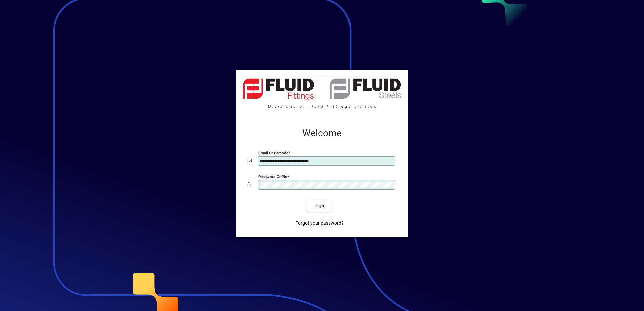  Describe the element at coordinates (319, 206) in the screenshot. I see `span: Login` at that location.